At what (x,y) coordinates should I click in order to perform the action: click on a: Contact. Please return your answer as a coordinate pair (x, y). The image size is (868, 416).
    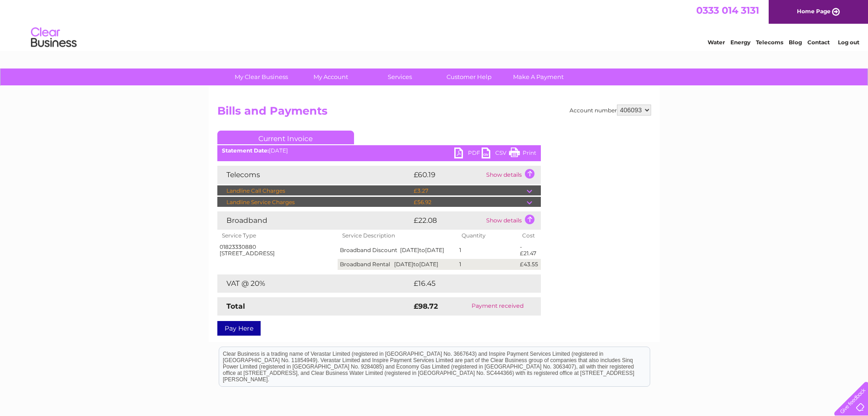
    Looking at the image, I should click on (818, 42).